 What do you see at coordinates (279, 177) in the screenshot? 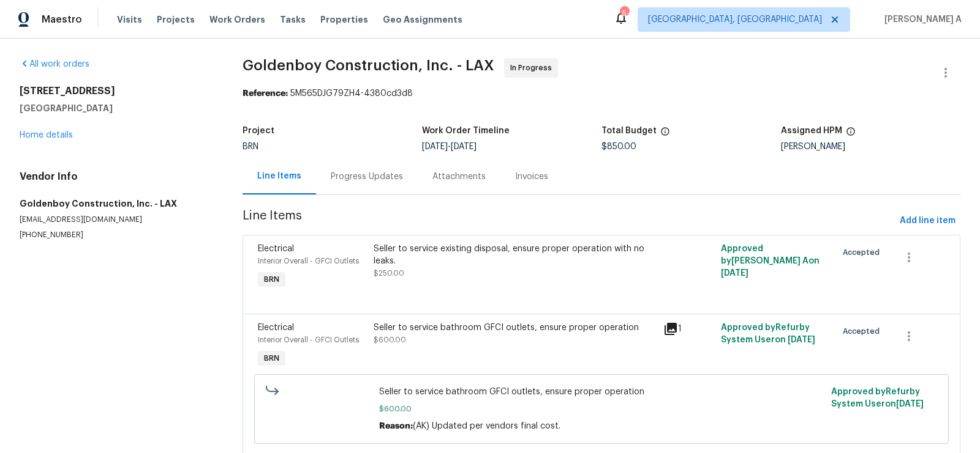
I see `div: Line Items` at bounding box center [279, 177].